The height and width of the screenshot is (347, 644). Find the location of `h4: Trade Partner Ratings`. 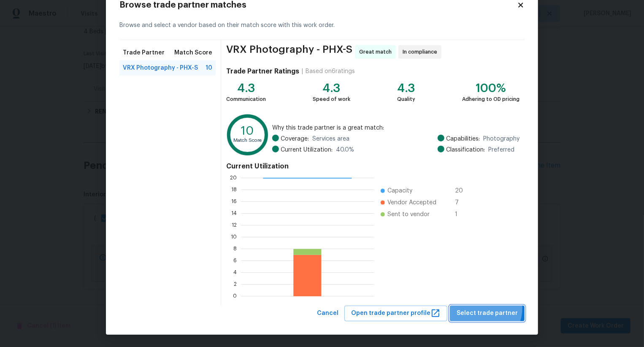

h4: Trade Partner Ratings is located at coordinates (262, 72).